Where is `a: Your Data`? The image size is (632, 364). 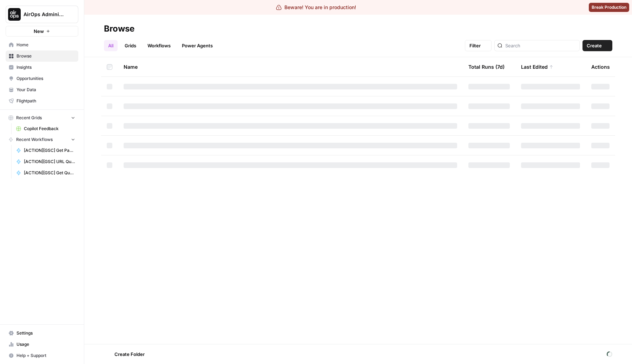
a: Your Data is located at coordinates (42, 90).